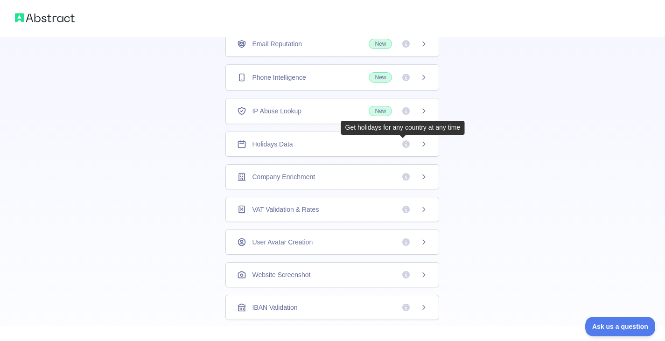 The image size is (665, 341). I want to click on span: Website Screenshot, so click(281, 275).